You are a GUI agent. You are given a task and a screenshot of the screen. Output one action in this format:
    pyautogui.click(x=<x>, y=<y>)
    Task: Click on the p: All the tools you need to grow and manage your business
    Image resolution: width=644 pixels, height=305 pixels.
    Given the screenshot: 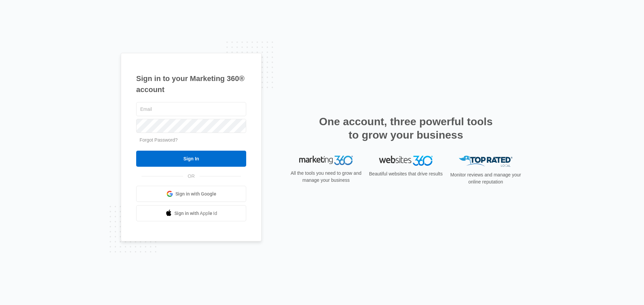 What is the action you would take?
    pyautogui.click(x=326, y=177)
    